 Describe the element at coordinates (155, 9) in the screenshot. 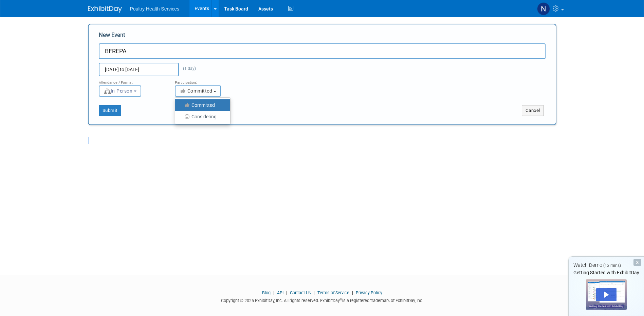

I see `span: Poultry Health Services` at that location.